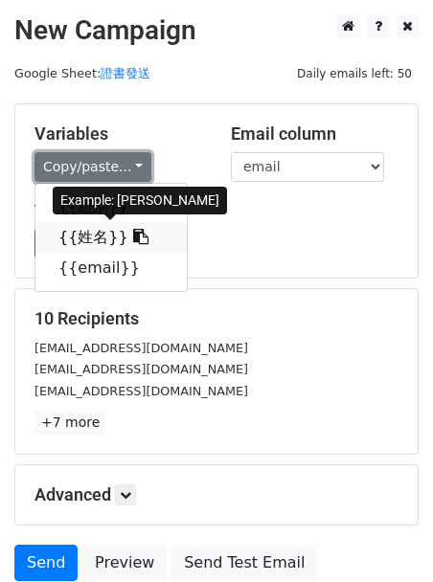  I want to click on a: {{email}}, so click(111, 268).